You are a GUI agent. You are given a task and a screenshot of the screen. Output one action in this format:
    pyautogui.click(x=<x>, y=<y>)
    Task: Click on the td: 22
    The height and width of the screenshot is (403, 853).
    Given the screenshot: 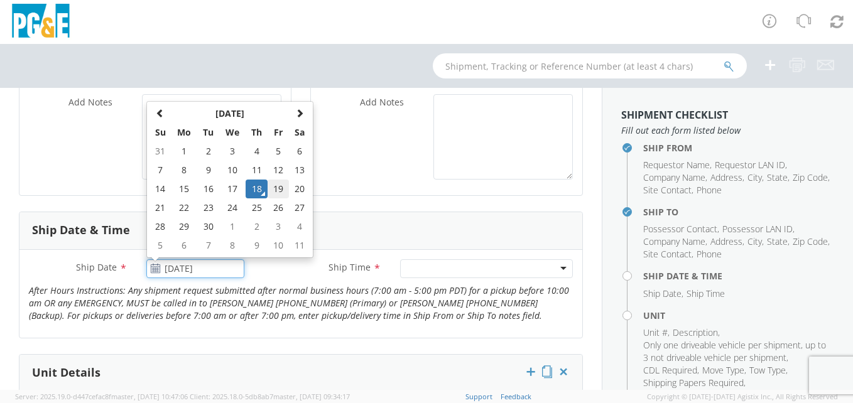 What is the action you would take?
    pyautogui.click(x=185, y=208)
    